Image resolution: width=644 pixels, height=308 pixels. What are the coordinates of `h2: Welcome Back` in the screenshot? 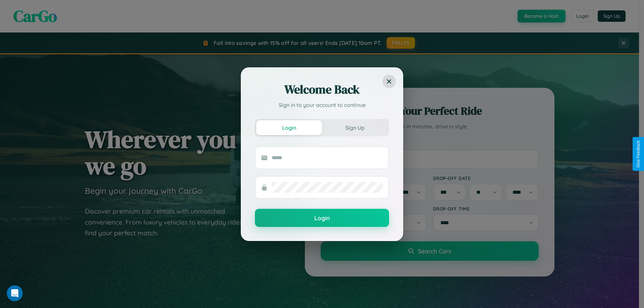 It's located at (322, 89).